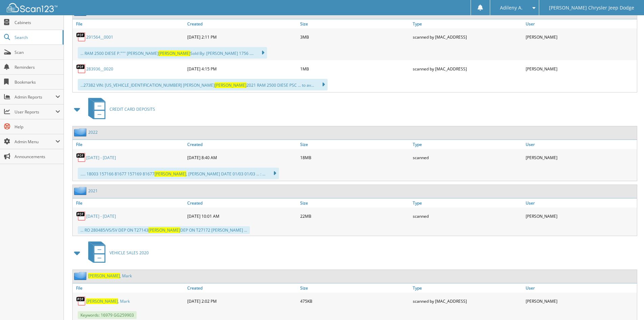 The height and width of the screenshot is (320, 644). What do you see at coordinates (355, 216) in the screenshot?
I see `div: 22MB` at bounding box center [355, 216].